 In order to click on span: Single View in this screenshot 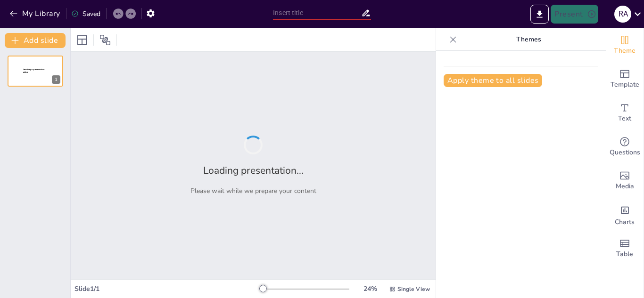, I will do `click(413, 289)`.